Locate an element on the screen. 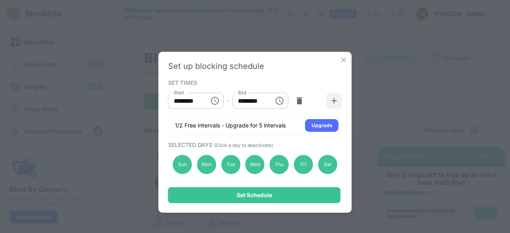 The image size is (510, 233). label: End is located at coordinates (242, 92).